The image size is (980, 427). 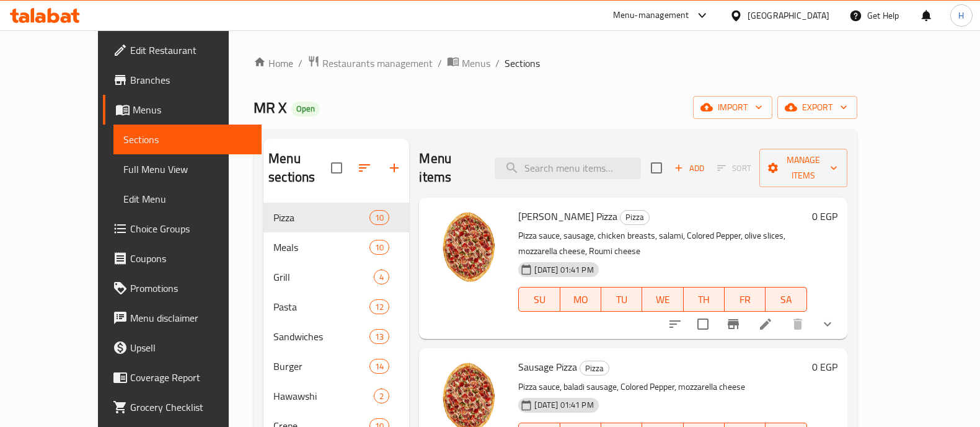 I want to click on span: FR, so click(x=745, y=299).